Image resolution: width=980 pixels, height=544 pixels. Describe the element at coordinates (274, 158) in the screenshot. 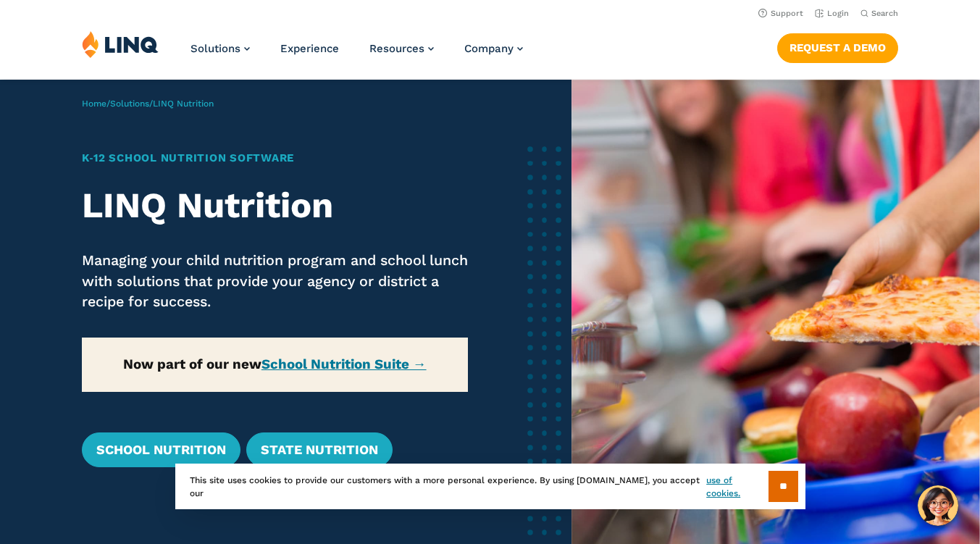

I see `h1: K‑12 School Nutrition Software` at that location.